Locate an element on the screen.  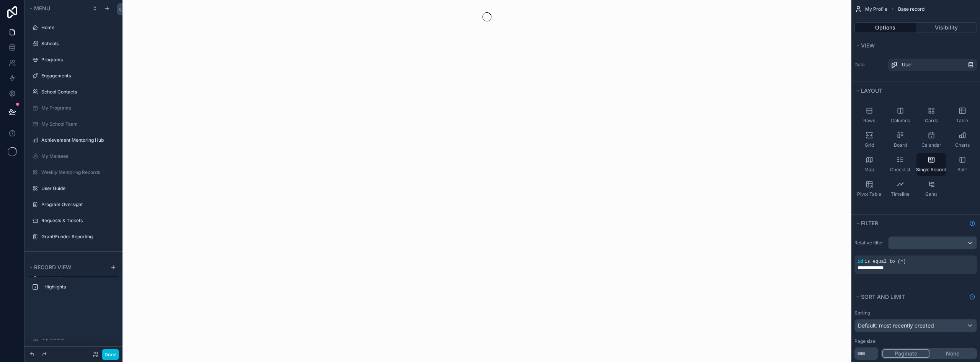
span: id is located at coordinates (860, 261).